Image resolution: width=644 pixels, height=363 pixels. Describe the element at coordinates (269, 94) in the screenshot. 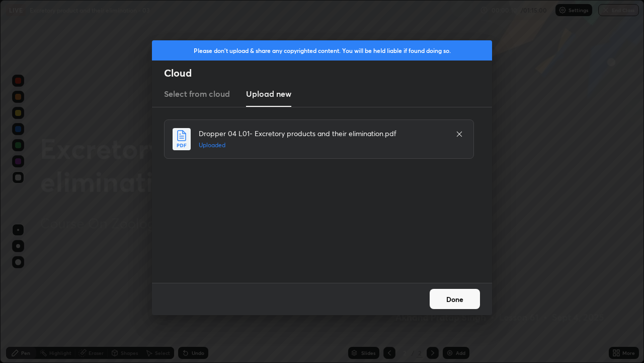

I see `h3: Upload new` at that location.